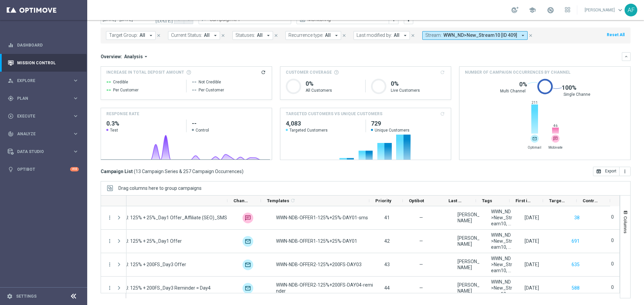 The height and width of the screenshot is (305, 644). What do you see at coordinates (245, 35) in the screenshot?
I see `span: Statuses:` at bounding box center [245, 35].